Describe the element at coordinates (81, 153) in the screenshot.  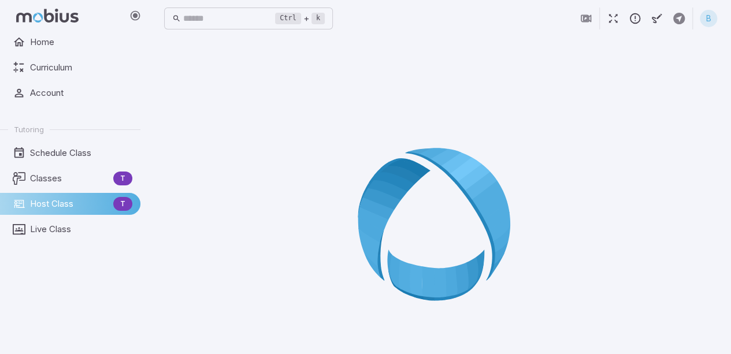
I see `span: Schedule Class` at that location.